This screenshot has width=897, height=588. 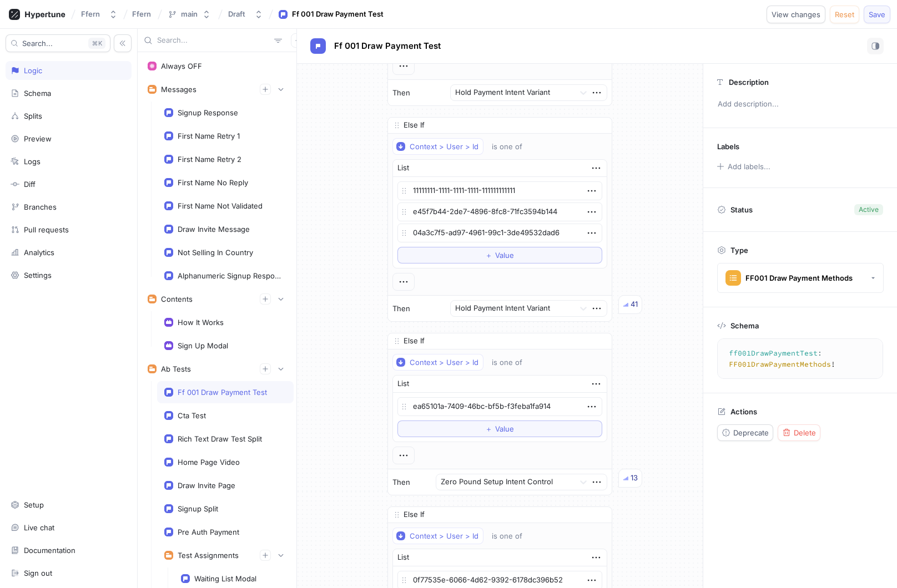 I want to click on div: Sign Up Modal, so click(x=203, y=345).